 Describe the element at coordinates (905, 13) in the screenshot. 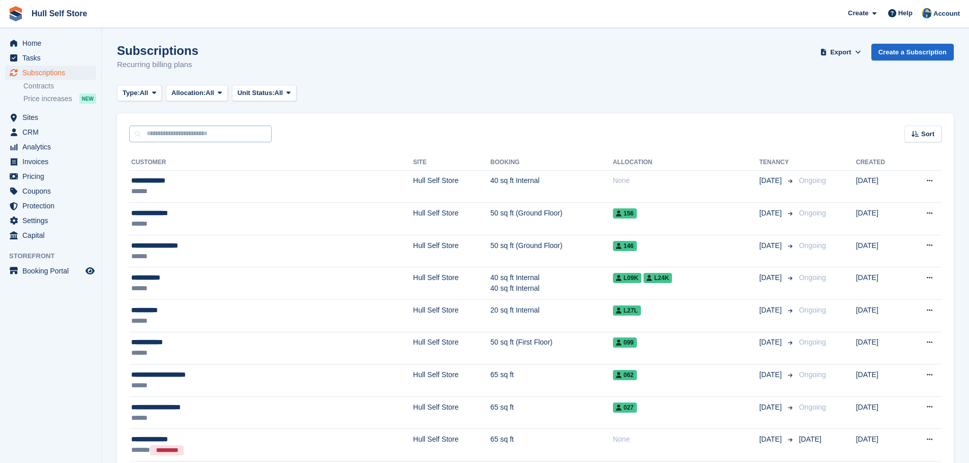

I see `span: Help` at that location.